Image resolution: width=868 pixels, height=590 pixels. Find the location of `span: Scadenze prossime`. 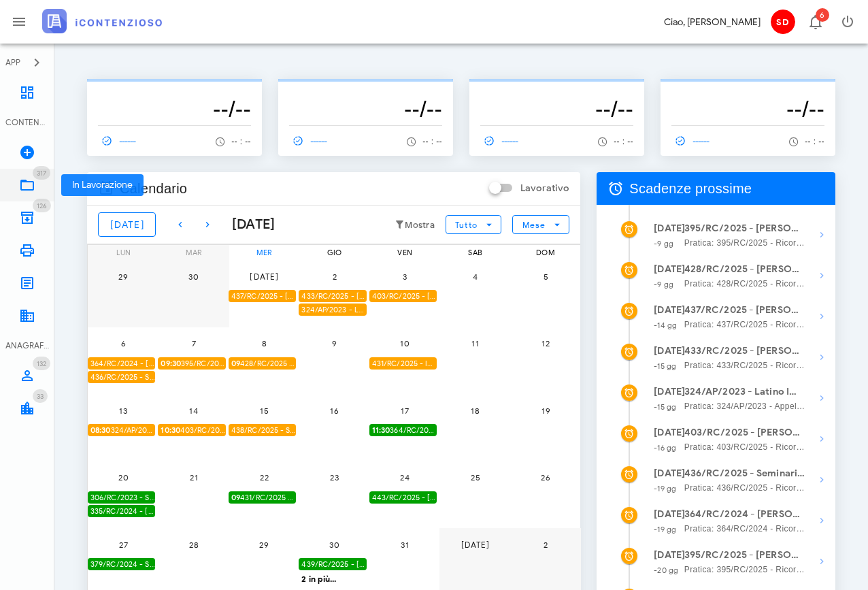

span: Scadenze prossime is located at coordinates (691, 189).